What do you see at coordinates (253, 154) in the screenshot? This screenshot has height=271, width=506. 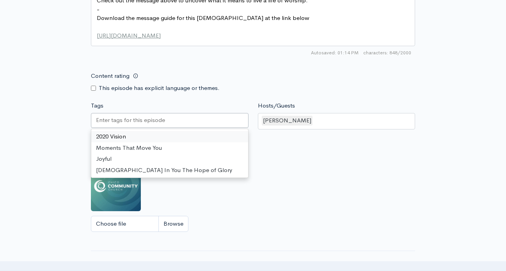 I see `small: If no artwork is selected your default podcast artwork will be used` at bounding box center [253, 154].